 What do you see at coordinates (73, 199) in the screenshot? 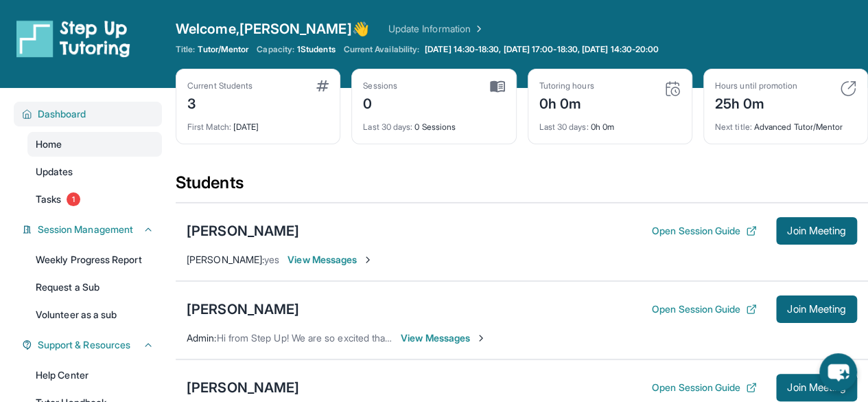
I see `span: 1` at bounding box center [73, 199].